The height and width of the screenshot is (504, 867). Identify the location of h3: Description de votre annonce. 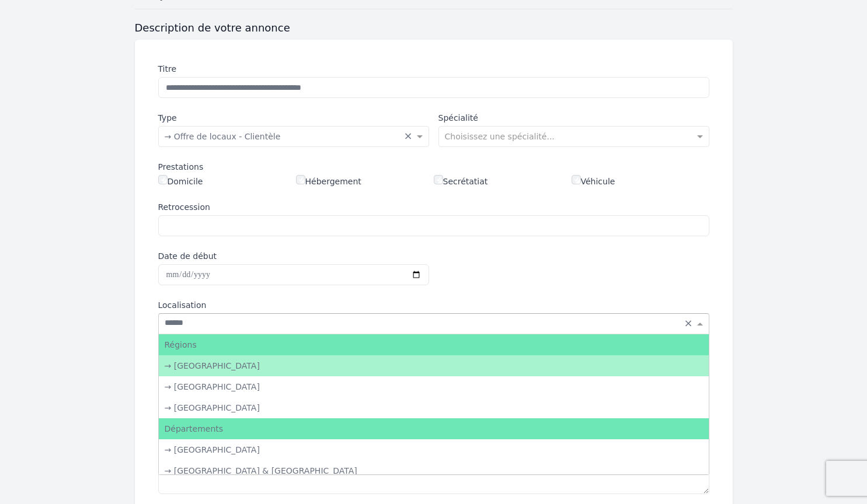
(434, 28).